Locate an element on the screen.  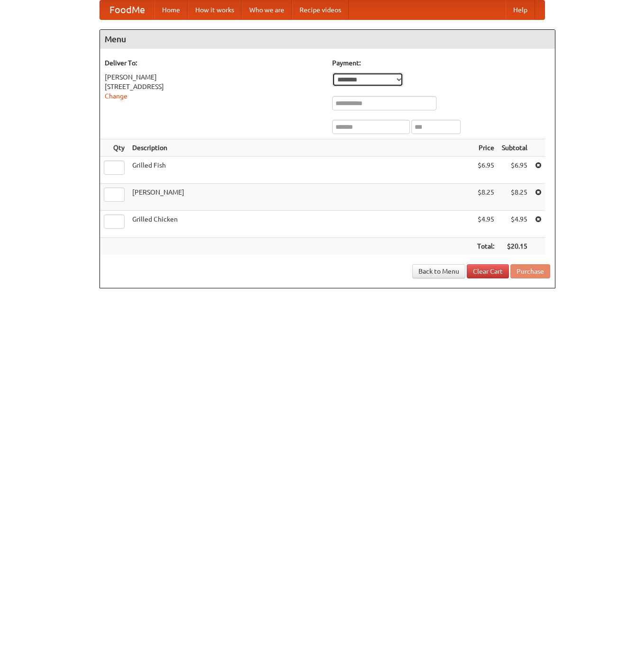
button: Purchase is located at coordinates (530, 271).